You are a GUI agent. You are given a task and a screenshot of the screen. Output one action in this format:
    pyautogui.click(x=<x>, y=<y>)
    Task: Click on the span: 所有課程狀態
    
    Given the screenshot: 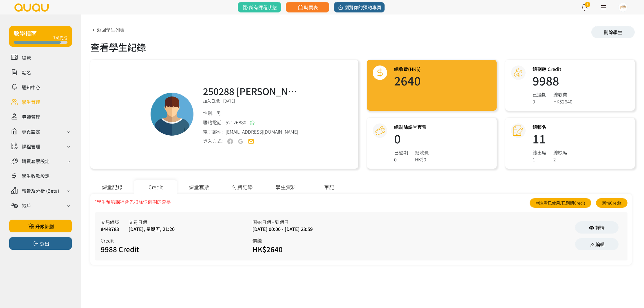 What is the action you would take?
    pyautogui.click(x=259, y=7)
    